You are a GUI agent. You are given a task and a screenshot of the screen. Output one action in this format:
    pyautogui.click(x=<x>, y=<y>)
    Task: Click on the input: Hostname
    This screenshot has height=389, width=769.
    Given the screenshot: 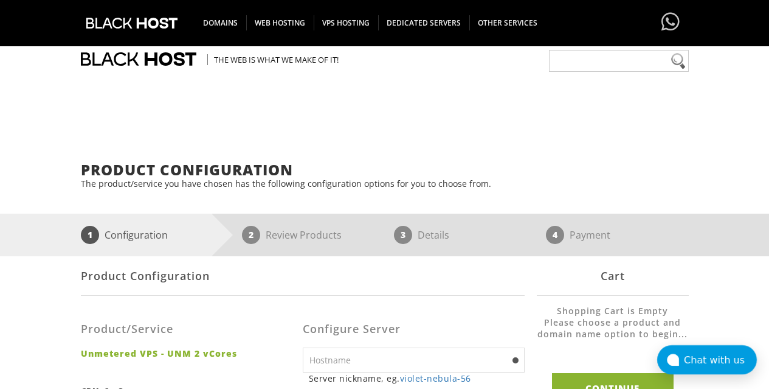 What is the action you would take?
    pyautogui.click(x=414, y=360)
    